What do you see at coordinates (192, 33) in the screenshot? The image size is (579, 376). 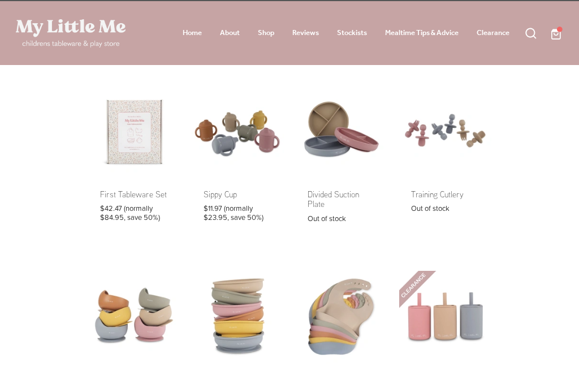 I see `a: Home` at bounding box center [192, 33].